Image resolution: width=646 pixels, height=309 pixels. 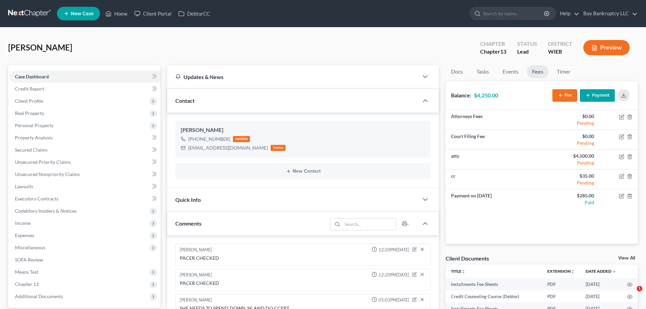 I want to click on a: Bay Bankruptcy LLC, so click(x=609, y=14).